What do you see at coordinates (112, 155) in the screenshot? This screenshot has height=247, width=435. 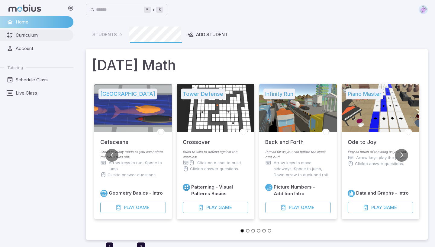 I see `button: Go to previous slide` at bounding box center [112, 155].